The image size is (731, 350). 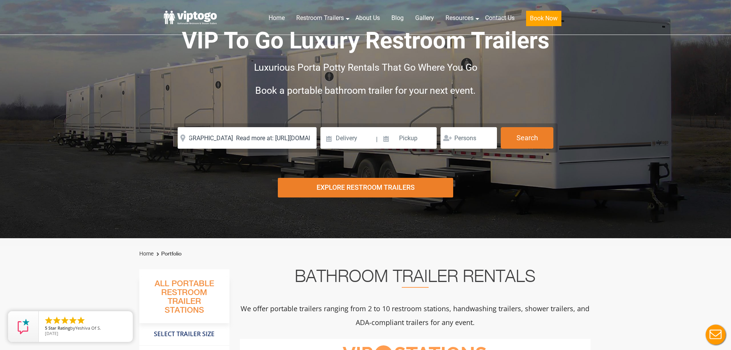 I want to click on span: Yeshiva Of S., so click(x=88, y=327).